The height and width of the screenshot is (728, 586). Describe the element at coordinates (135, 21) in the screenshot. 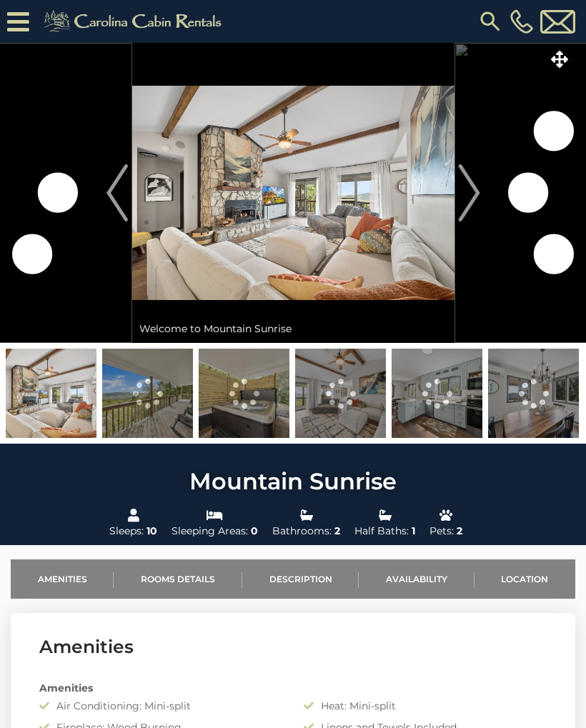

I see `img: Khaki-logo.png` at that location.